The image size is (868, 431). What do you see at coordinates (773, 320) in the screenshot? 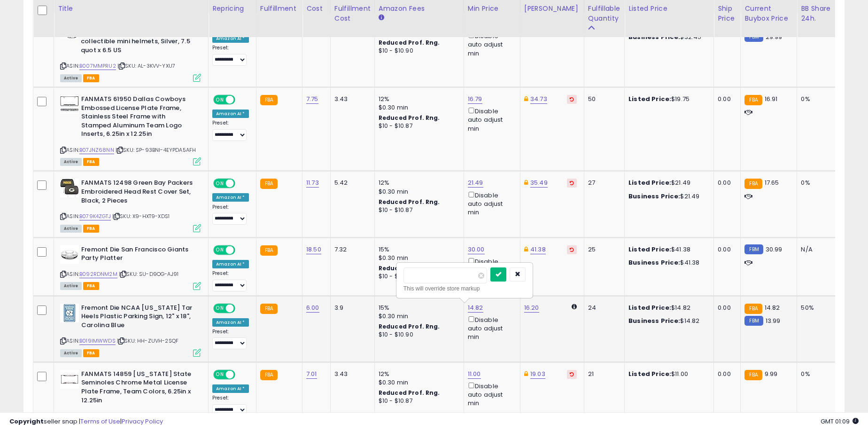
I see `span: 13.99` at bounding box center [773, 320].